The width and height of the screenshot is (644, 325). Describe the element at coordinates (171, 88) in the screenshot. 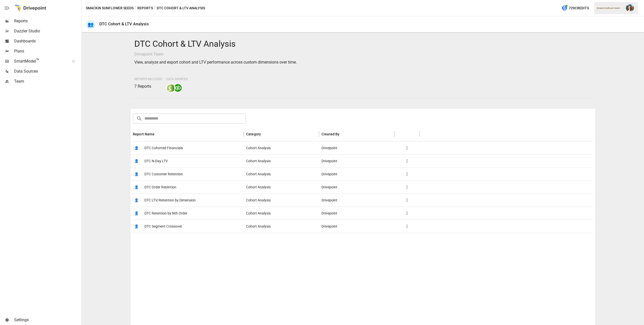

I see `img: shopify` at that location.